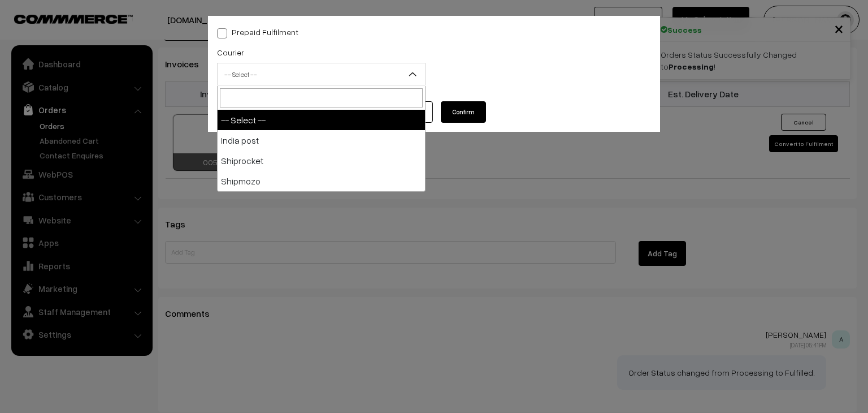 This screenshot has height=413, width=868. Describe the element at coordinates (321, 160) in the screenshot. I see `li: Shiprocket` at that location.